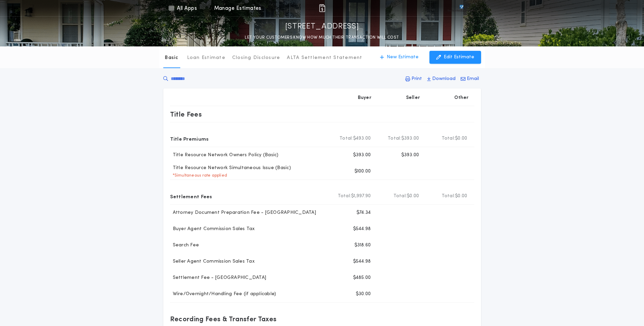 This screenshot has height=326, width=644. I want to click on p: Loan Estimate, so click(206, 58).